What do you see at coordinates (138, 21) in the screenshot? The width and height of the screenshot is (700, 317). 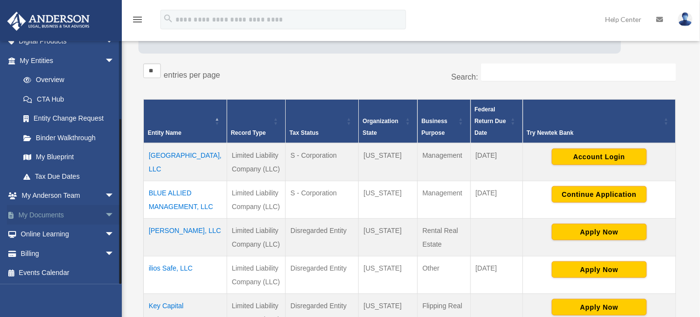 I see `a: menu` at bounding box center [138, 21].